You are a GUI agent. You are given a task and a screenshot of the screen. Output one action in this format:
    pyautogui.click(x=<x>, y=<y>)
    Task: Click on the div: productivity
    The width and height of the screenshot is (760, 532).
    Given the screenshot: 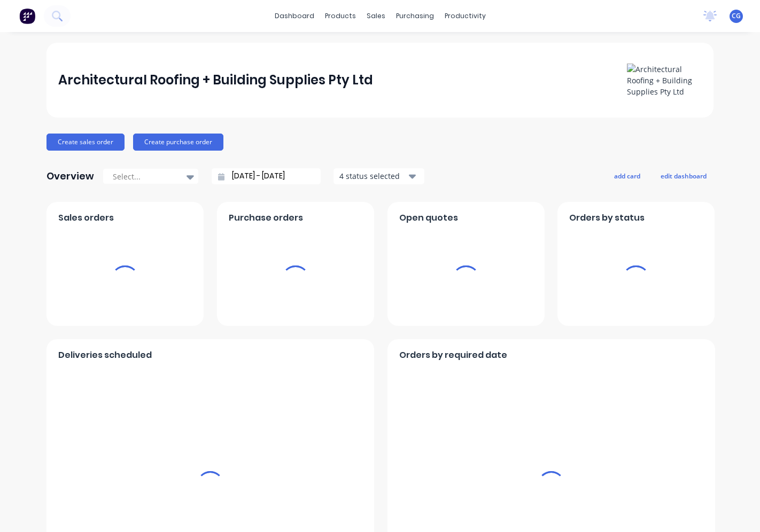 What is the action you would take?
    pyautogui.click(x=465, y=16)
    